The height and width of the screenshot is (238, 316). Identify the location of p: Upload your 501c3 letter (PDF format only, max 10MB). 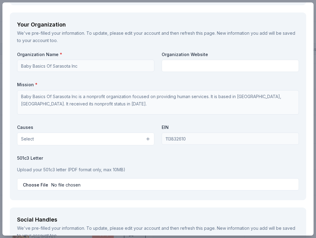
(158, 170).